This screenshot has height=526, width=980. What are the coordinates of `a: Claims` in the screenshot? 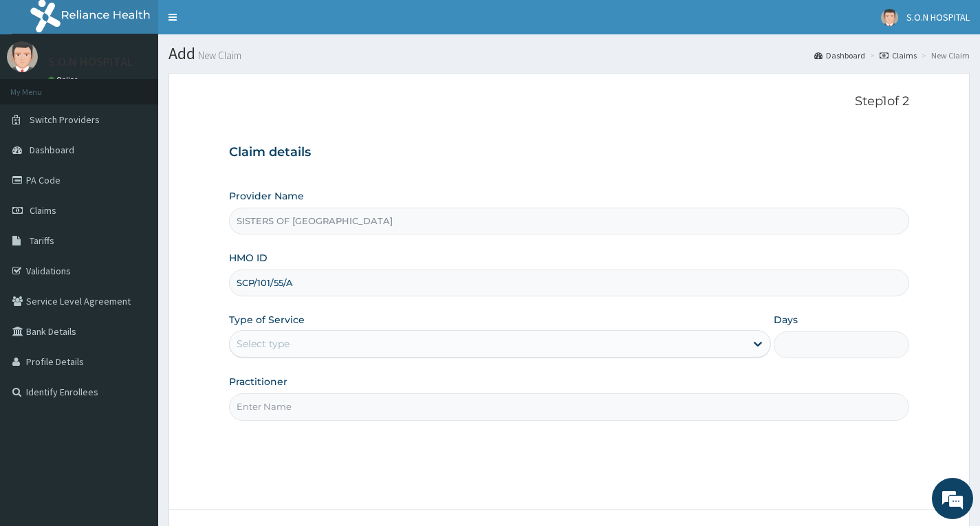 It's located at (898, 55).